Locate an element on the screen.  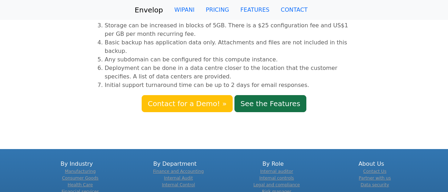
a: PRICING is located at coordinates (217, 10).